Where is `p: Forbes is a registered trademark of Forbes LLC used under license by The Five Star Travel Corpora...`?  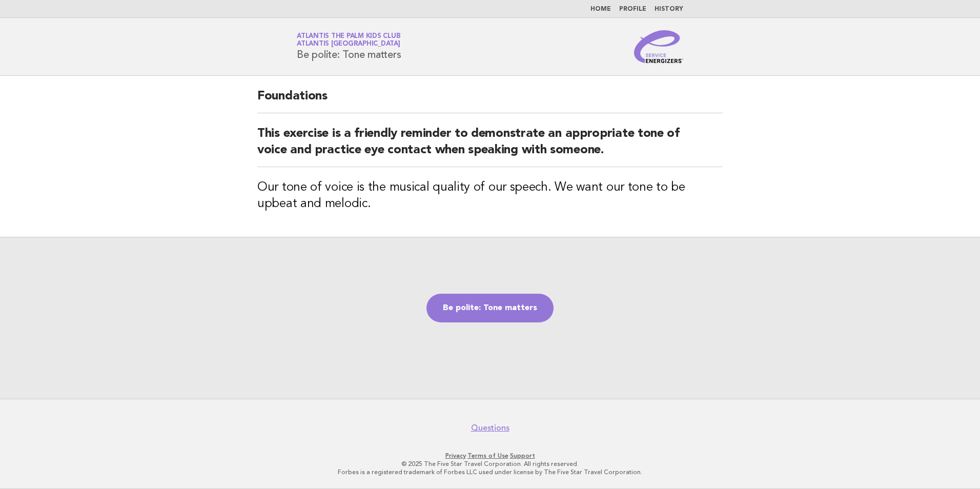 p: Forbes is a registered trademark of Forbes LLC used under license by The Five Star Travel Corpora... is located at coordinates (490, 472).